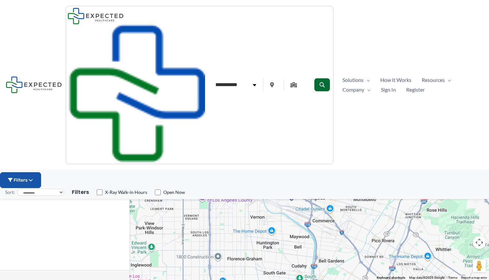 The height and width of the screenshot is (280, 489). Describe the element at coordinates (479, 242) in the screenshot. I see `button: Map camera controls` at that location.